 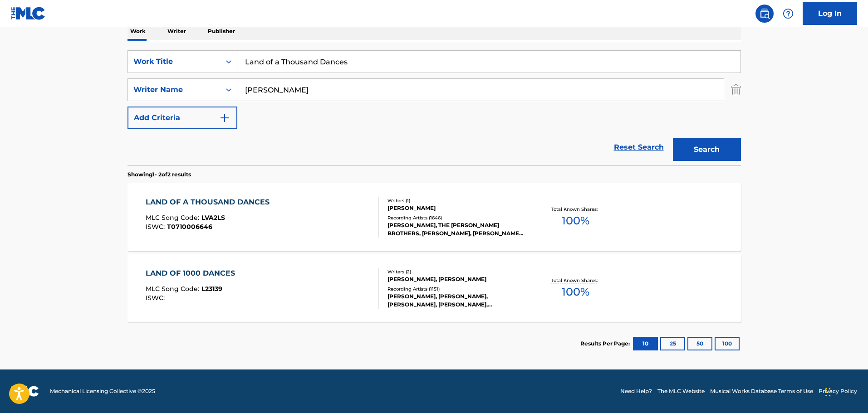 What do you see at coordinates (176, 31) in the screenshot?
I see `p: Writer` at bounding box center [176, 31].